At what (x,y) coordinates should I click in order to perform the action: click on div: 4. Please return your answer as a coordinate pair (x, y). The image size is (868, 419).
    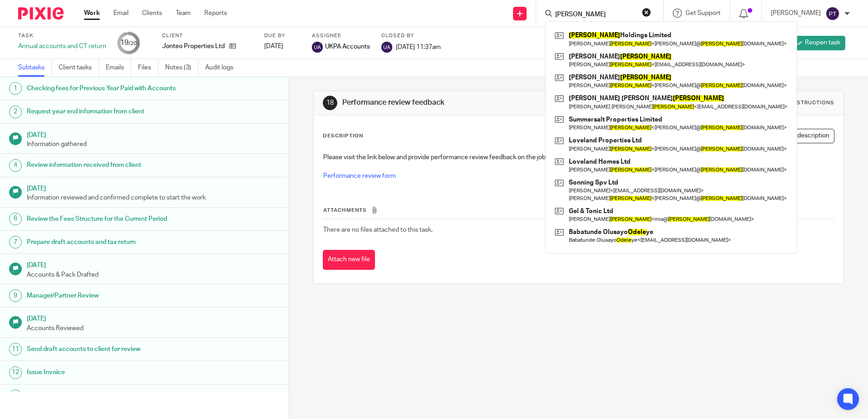
    Looking at the image, I should click on (16, 166).